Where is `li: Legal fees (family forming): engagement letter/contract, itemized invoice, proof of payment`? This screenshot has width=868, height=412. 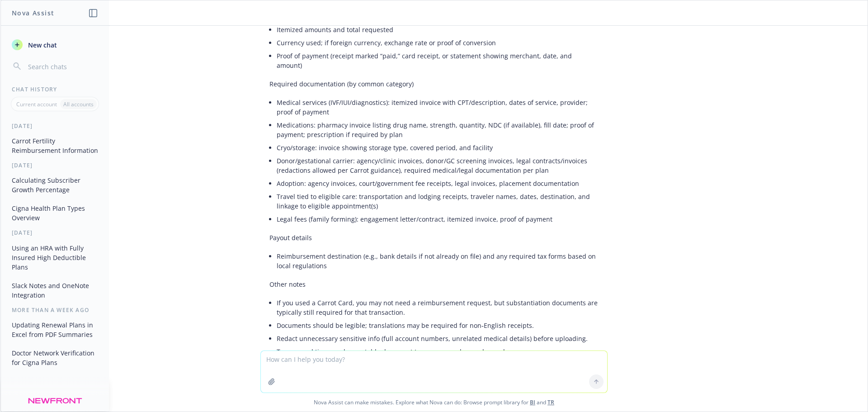 li: Legal fees (family forming): engagement letter/contract, itemized invoice, proof of payment is located at coordinates (438, 219).